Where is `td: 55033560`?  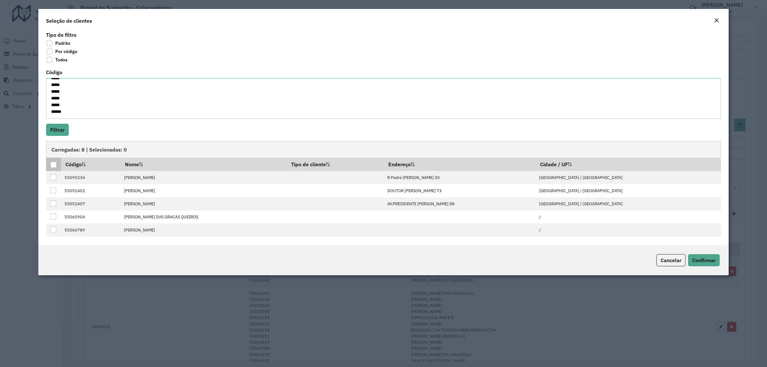 td: 55033560 is located at coordinates (91, 243).